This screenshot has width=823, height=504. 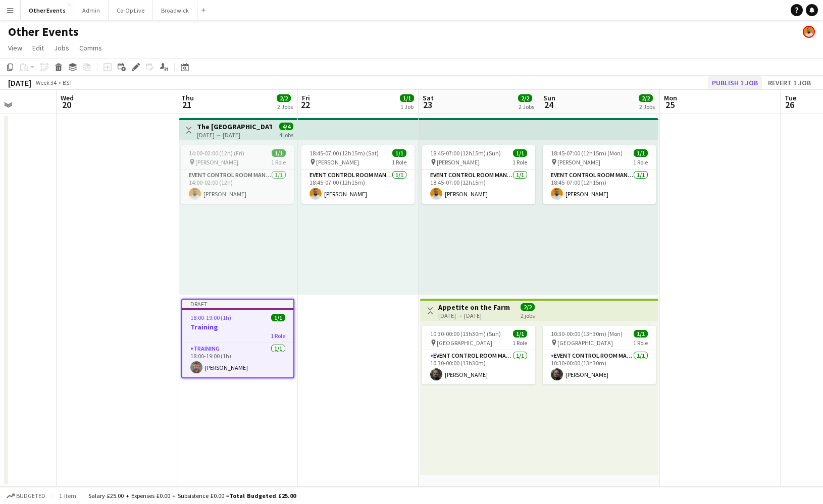 I want to click on span: Sat, so click(x=428, y=98).